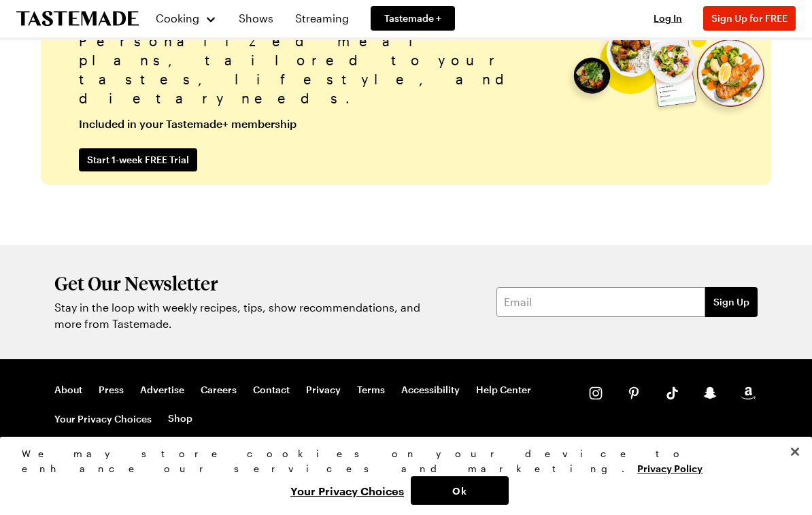  Describe the element at coordinates (668, 19) in the screenshot. I see `span: Log In` at that location.